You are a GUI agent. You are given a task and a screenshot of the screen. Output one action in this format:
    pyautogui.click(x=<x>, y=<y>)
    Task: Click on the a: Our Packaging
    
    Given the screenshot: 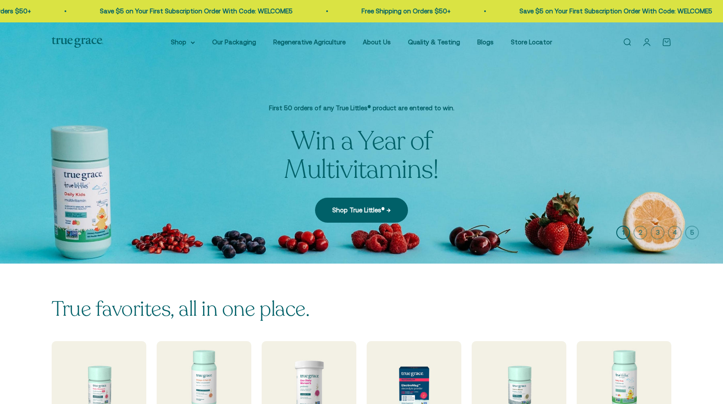 What is the action you would take?
    pyautogui.click(x=234, y=42)
    